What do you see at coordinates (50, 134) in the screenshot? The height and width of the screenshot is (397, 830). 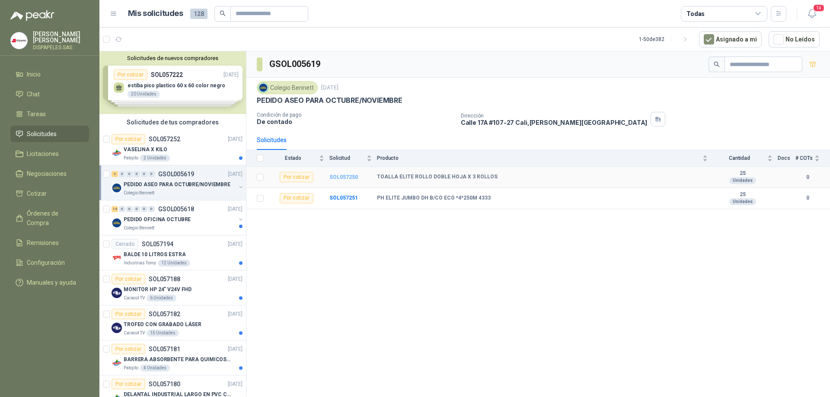 I see `a: Solicitudes` at bounding box center [50, 134].